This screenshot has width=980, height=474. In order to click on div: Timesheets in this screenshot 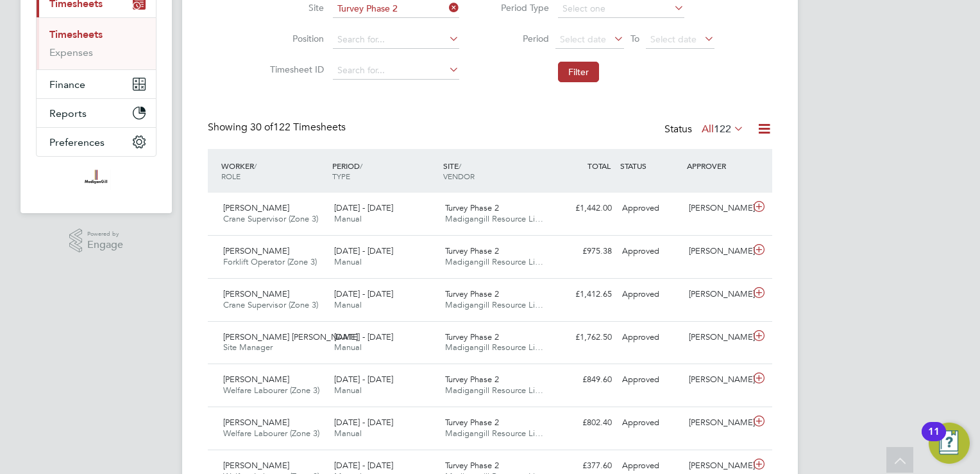, I will do `click(96, 43)`.